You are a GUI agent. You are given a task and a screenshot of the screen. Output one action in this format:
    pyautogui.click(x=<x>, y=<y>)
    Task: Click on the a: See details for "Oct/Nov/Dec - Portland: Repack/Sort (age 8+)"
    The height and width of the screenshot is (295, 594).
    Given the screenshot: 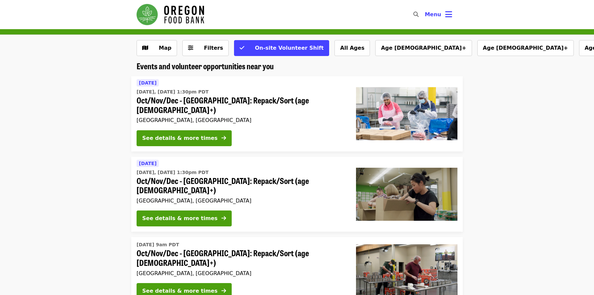 What is the action you would take?
    pyautogui.click(x=297, y=194)
    